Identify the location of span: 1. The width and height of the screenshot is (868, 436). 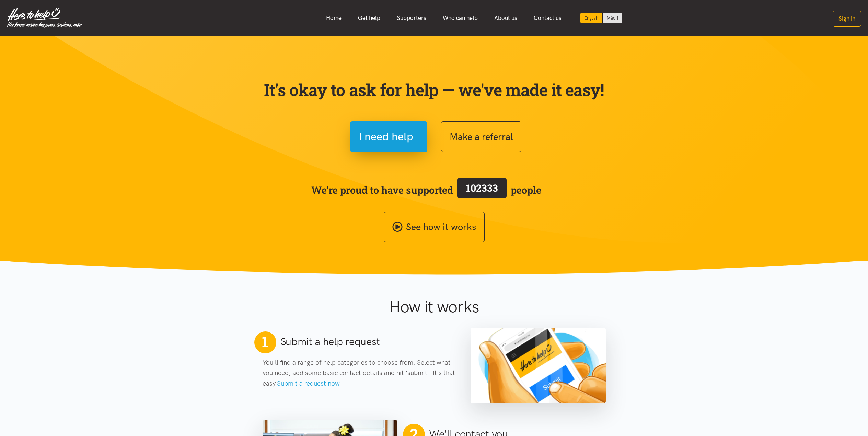
(265, 341).